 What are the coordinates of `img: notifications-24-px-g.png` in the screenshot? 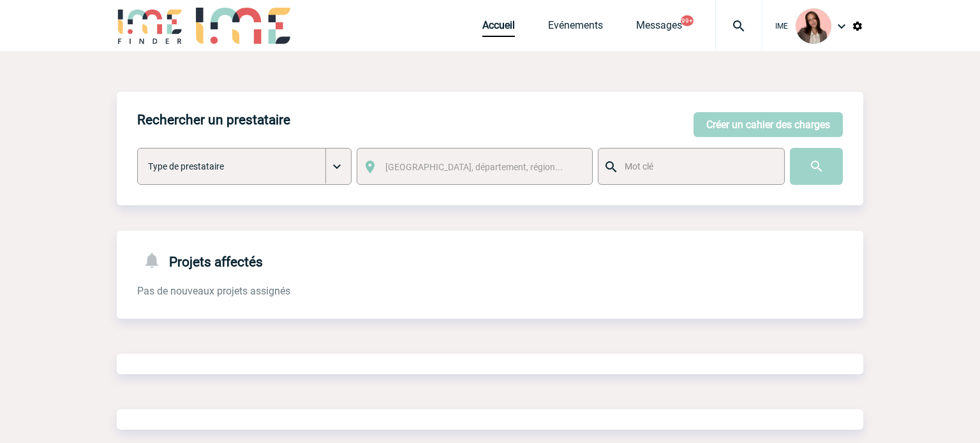 It's located at (156, 260).